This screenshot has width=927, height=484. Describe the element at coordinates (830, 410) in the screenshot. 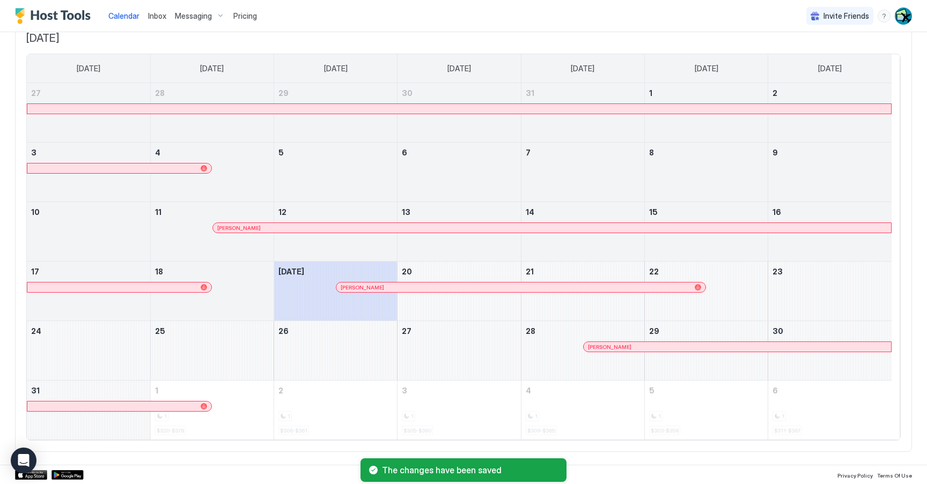

I see `td: September 6, 2025` at that location.